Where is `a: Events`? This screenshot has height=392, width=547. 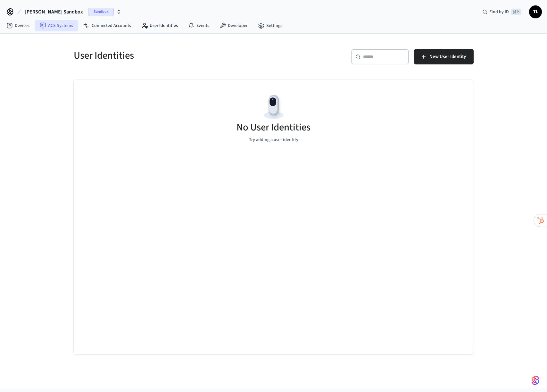 a: Events is located at coordinates (199, 26).